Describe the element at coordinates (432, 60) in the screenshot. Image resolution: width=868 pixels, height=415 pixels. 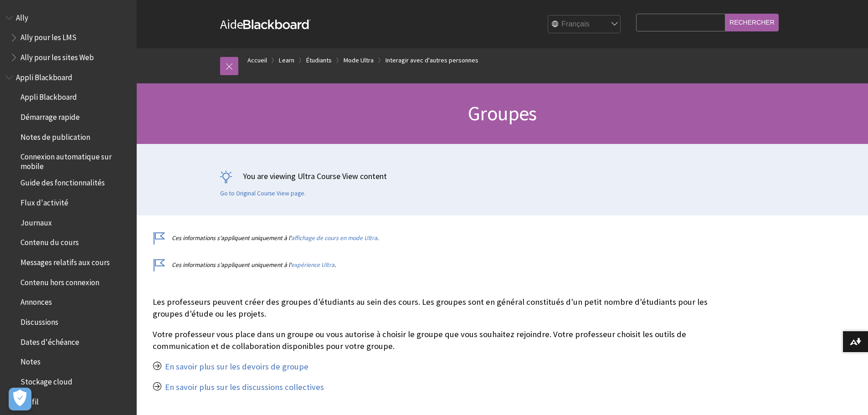
I see `a: Interagir avec d'autres personnes` at that location.